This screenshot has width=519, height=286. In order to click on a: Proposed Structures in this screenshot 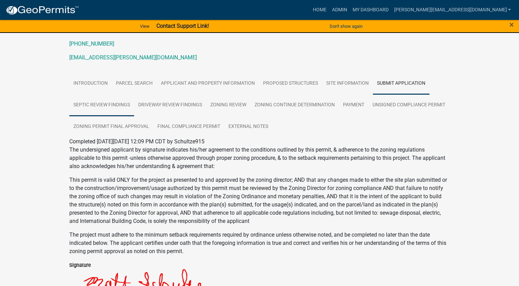, I will do `click(291, 84)`.